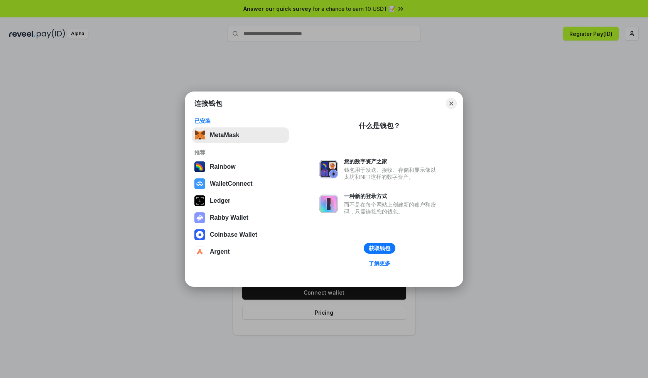  Describe the element at coordinates (392, 208) in the screenshot. I see `div: 而不是在每个网站上创建新的账户和密码，只需连接您的钱包。` at that location.